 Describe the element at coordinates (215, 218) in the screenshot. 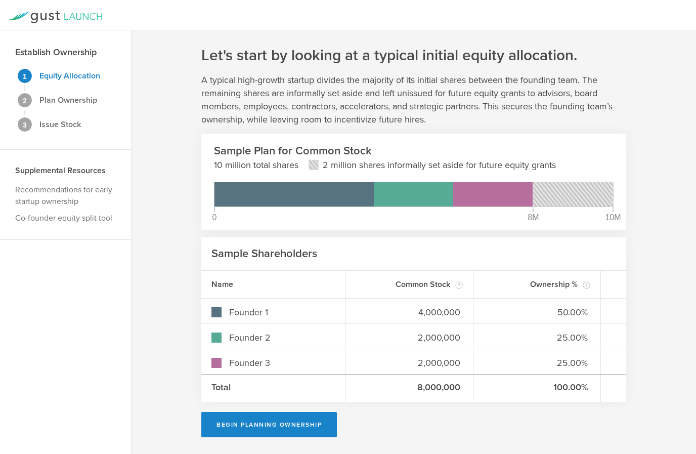

I see `div: 0` at that location.